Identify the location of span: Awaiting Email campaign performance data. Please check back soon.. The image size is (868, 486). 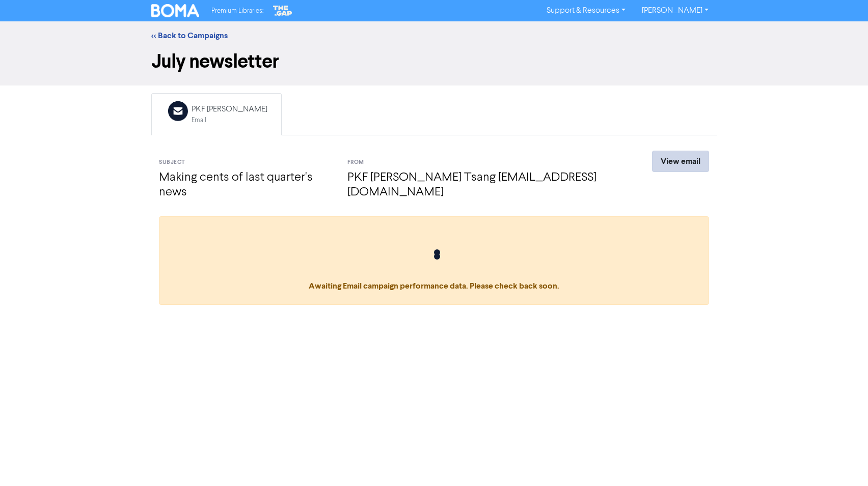
(434, 270).